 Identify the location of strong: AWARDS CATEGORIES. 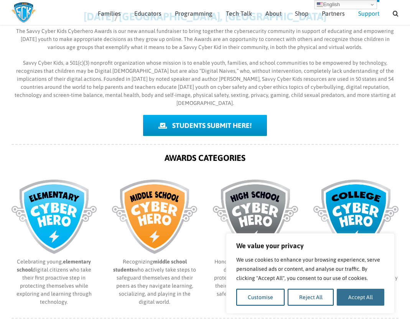
(205, 158).